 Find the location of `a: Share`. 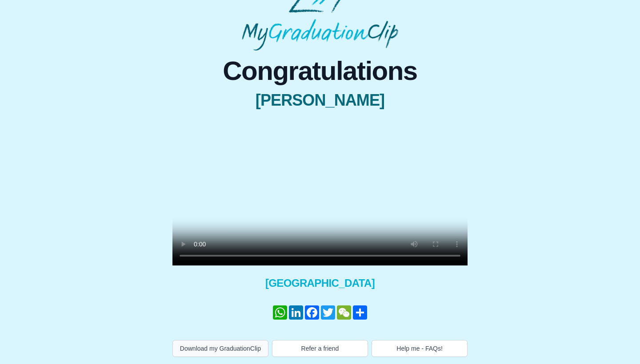

a: Share is located at coordinates (360, 312).